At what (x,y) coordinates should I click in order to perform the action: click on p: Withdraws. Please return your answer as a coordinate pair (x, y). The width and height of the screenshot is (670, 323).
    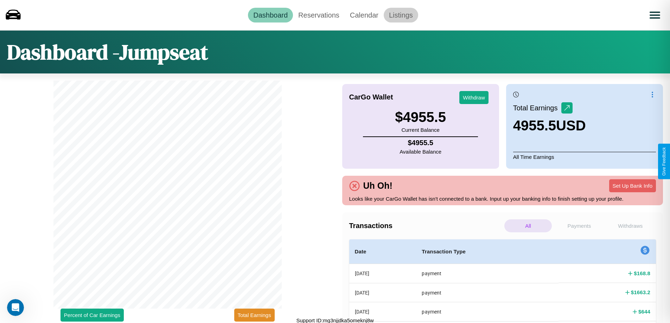
    Looking at the image, I should click on (630, 226).